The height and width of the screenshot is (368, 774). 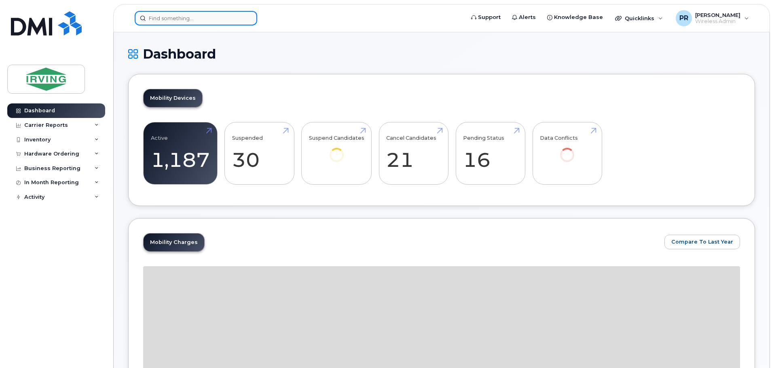 I want to click on a: Mobility Devices, so click(x=173, y=98).